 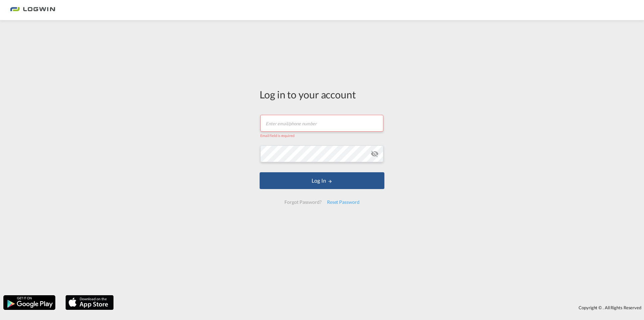 What do you see at coordinates (89, 302) in the screenshot?
I see `img: apple.png` at bounding box center [89, 302].